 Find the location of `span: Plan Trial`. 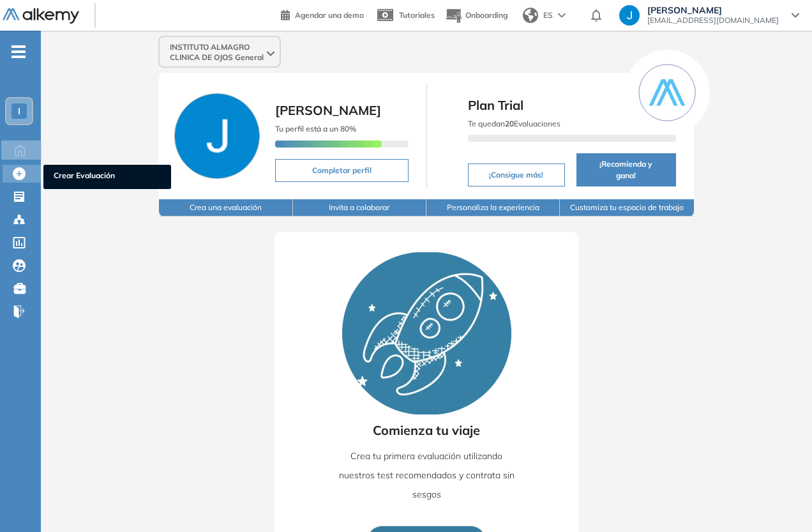

span: Plan Trial is located at coordinates (572, 106).